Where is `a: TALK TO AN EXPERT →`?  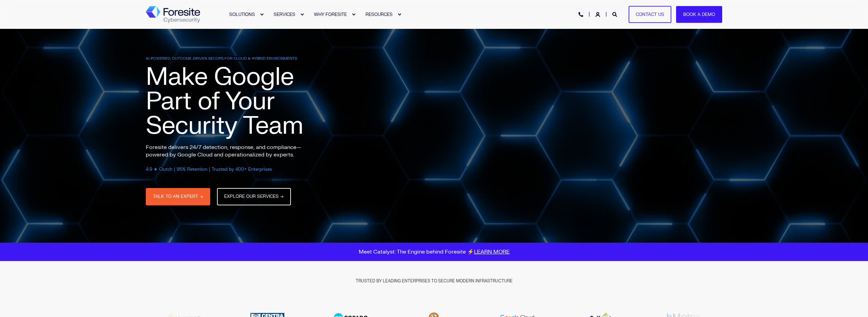 a: TALK TO AN EXPERT → is located at coordinates (178, 196).